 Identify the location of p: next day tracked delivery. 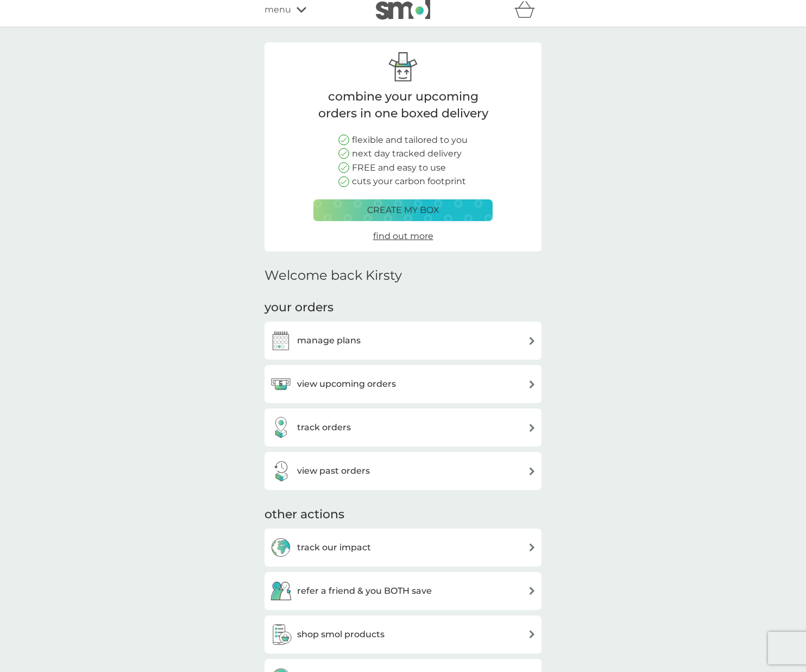
(406, 153).